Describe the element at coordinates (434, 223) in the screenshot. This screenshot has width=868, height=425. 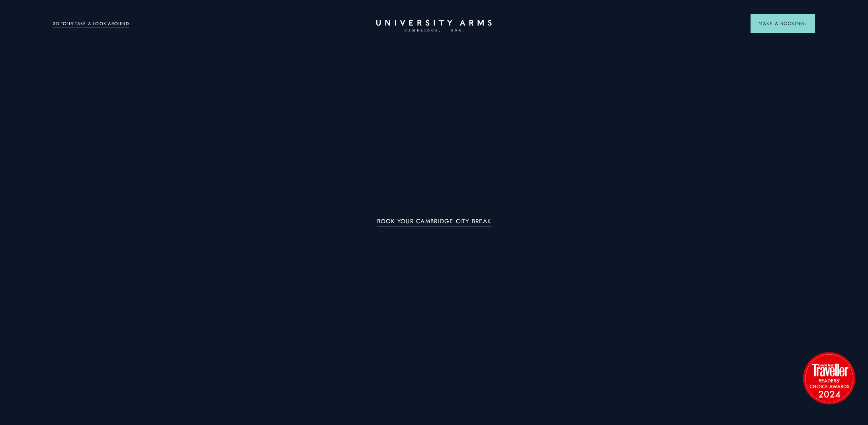
I see `a: BOOK YOUR CAMBRIDGE CITY BREAK` at that location.